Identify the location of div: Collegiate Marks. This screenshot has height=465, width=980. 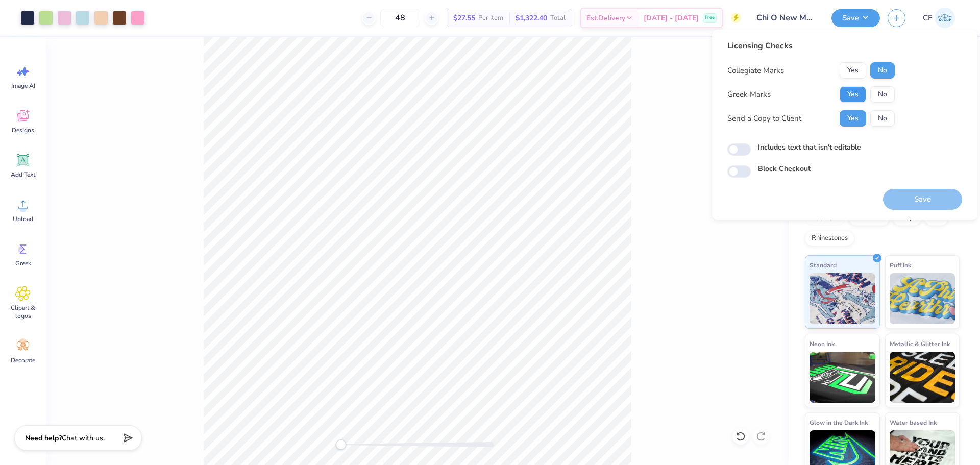
(755, 70).